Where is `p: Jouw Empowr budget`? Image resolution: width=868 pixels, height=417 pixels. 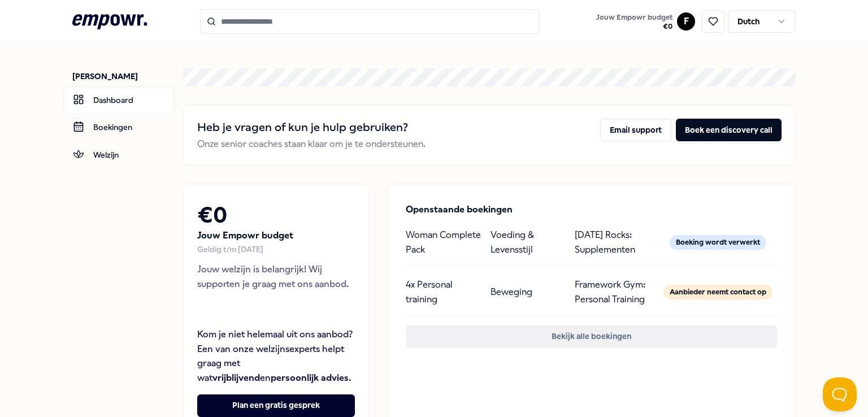
p: Jouw Empowr budget is located at coordinates (276, 236).